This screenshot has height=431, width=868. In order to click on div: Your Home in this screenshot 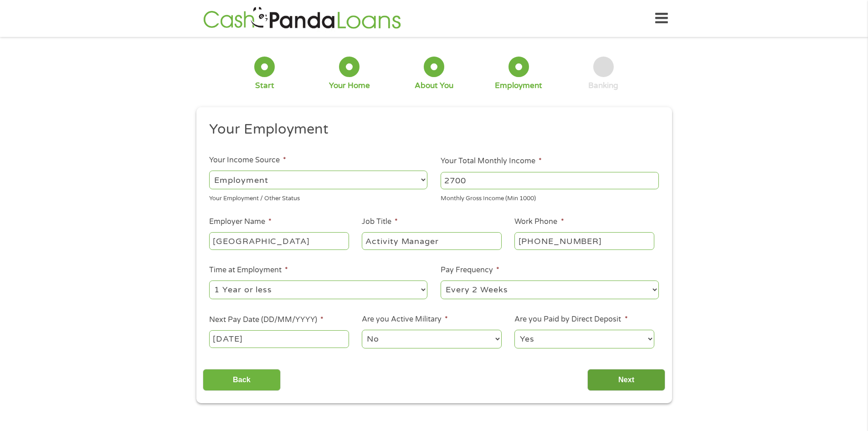, I will do `click(349, 85)`.